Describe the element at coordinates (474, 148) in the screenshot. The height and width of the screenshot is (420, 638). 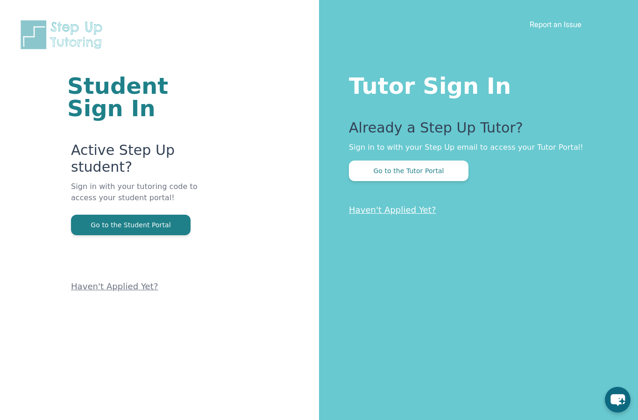
I see `p: Sign in to with your Step Up email to access your Tutor Portal!` at that location.